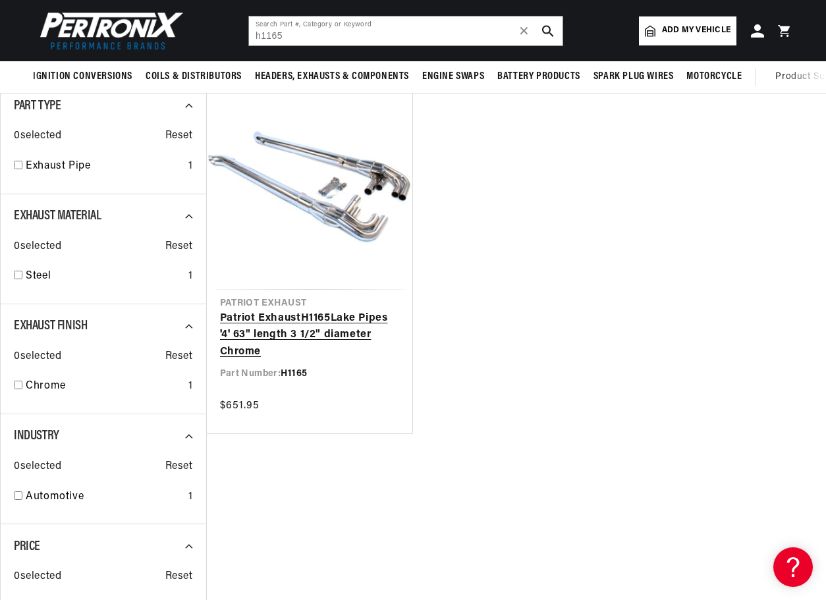  What do you see at coordinates (714, 76) in the screenshot?
I see `summary: Motorcycle` at bounding box center [714, 76].